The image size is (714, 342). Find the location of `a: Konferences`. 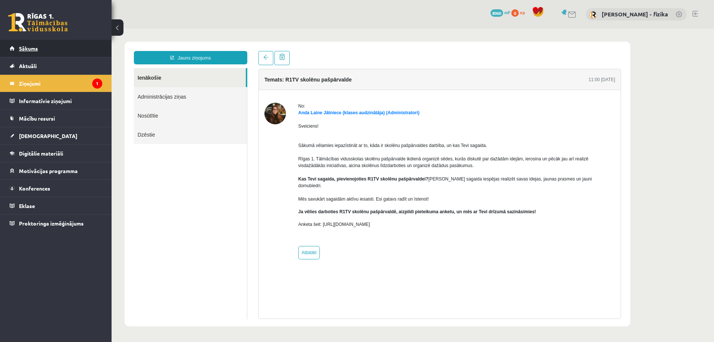

a: Konferences is located at coordinates (56, 188).